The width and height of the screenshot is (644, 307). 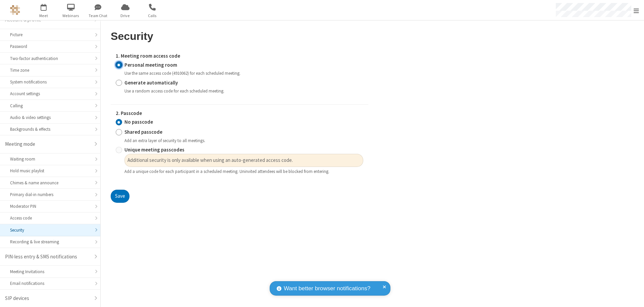 What do you see at coordinates (50, 70) in the screenshot?
I see `div: Time zone` at bounding box center [50, 70].